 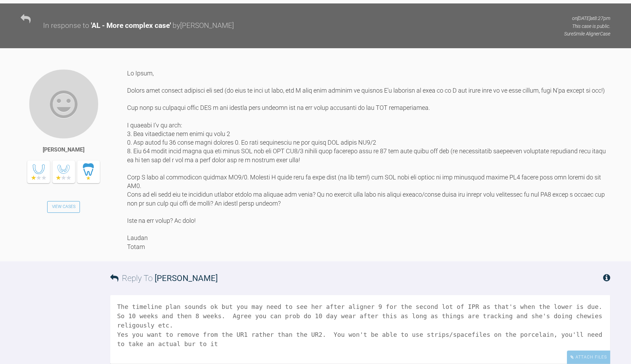 I want to click on p: SureSmile Aligner Case, so click(x=587, y=34).